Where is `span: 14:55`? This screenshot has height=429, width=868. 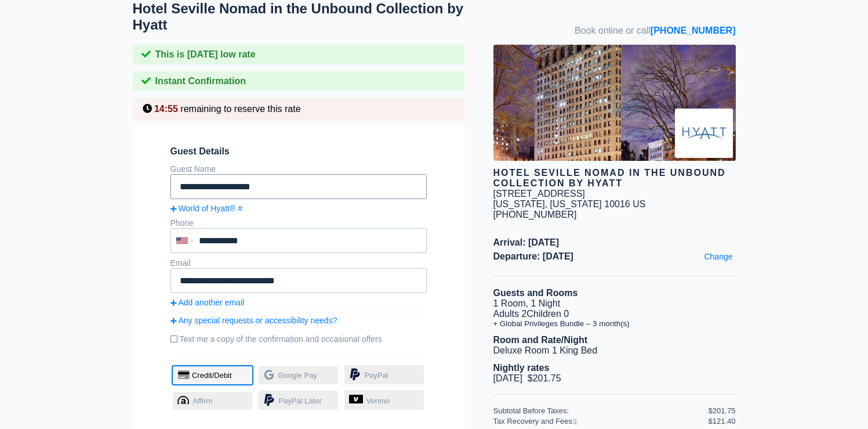
span: 14:55 is located at coordinates (166, 108).